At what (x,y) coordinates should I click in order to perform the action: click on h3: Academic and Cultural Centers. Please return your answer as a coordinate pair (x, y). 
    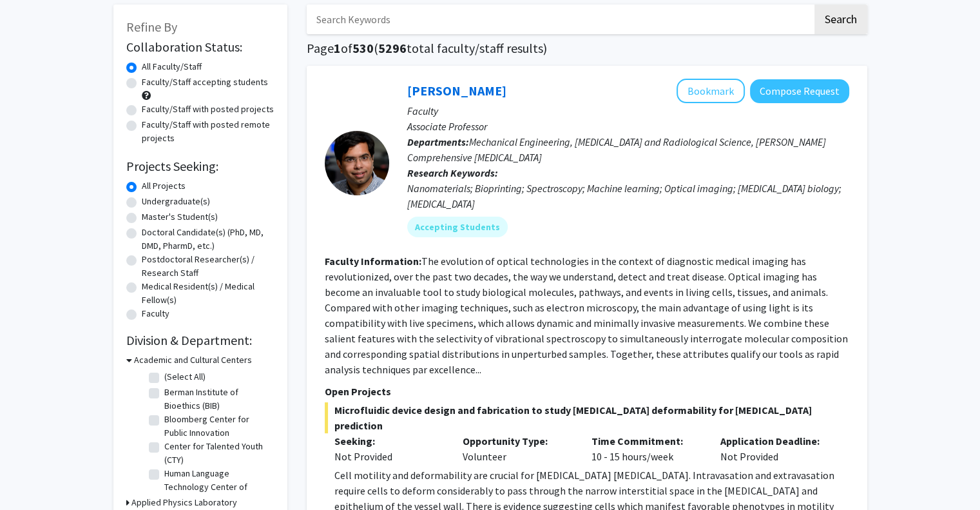
    Looking at the image, I should click on (193, 359).